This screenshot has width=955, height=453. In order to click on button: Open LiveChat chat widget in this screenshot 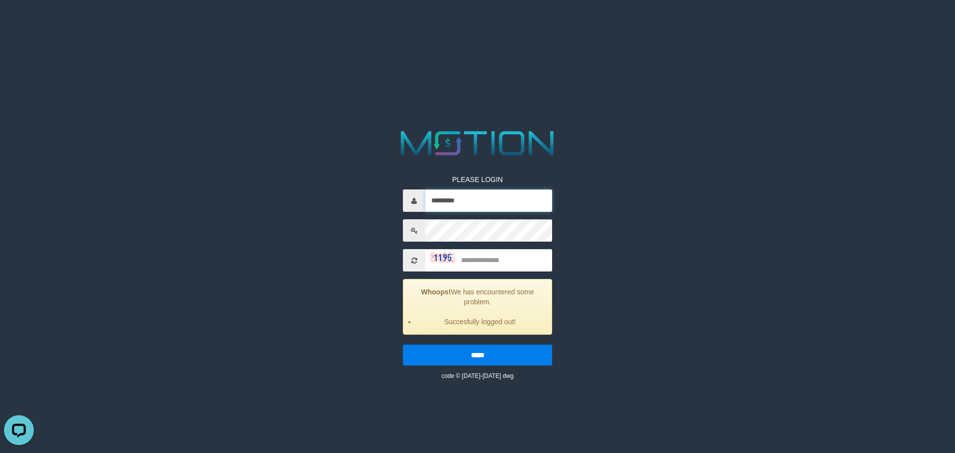, I will do `click(19, 19)`.